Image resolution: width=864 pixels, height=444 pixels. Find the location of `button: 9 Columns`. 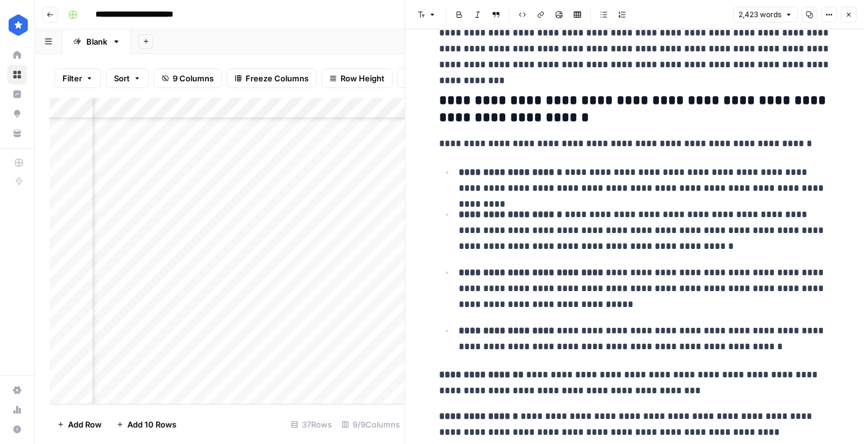

button: 9 Columns is located at coordinates (187, 78).